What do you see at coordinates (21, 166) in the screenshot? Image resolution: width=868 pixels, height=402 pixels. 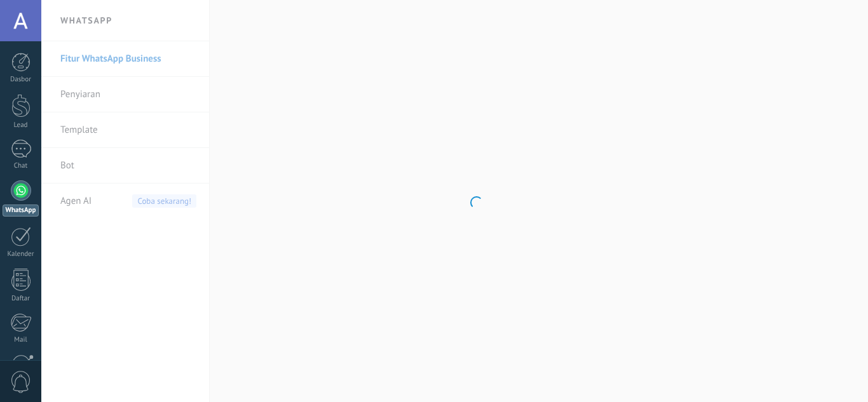 I see `div: Chat` at bounding box center [21, 166].